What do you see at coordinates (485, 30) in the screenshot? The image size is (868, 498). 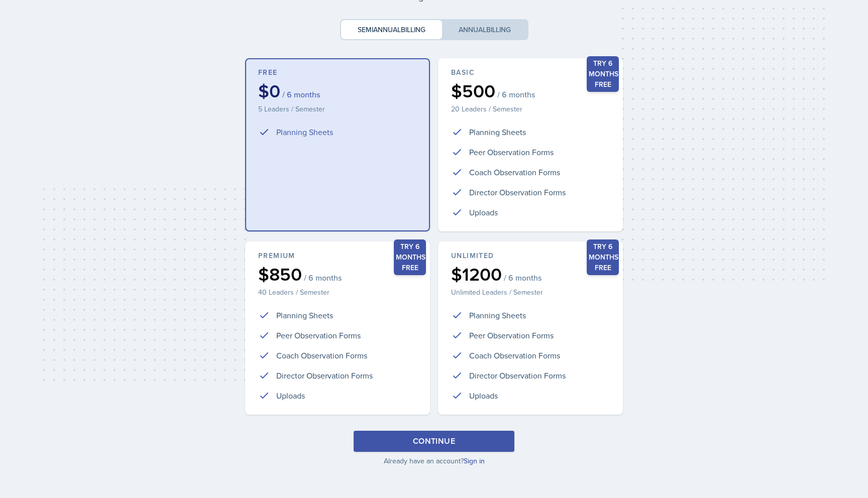 I see `button: Annualbilling` at bounding box center [485, 30].